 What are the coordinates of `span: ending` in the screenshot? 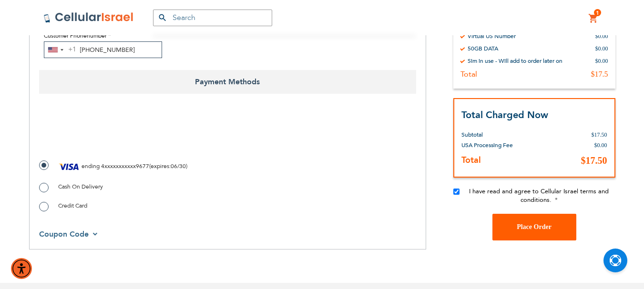 It's located at (91, 166).